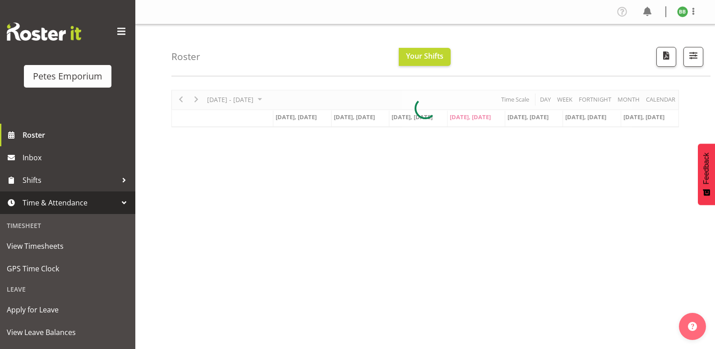 This screenshot has width=715, height=349. Describe the element at coordinates (68, 310) in the screenshot. I see `a: Apply for Leave` at that location.